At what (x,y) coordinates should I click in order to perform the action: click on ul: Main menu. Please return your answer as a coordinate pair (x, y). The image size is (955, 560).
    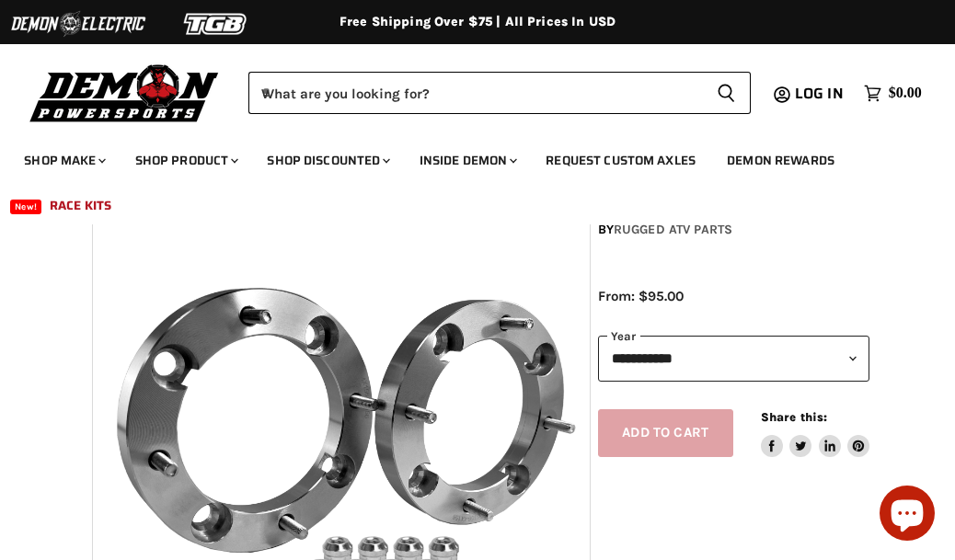
    Looking at the image, I should click on (463, 179).